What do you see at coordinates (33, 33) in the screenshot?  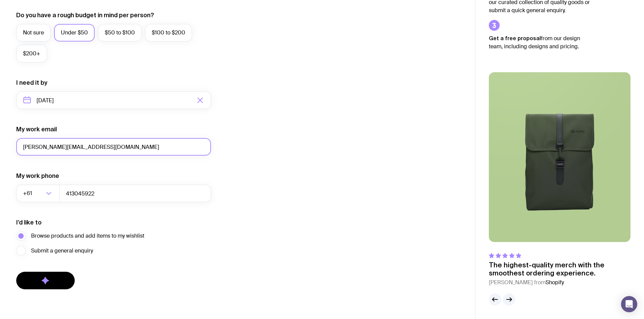 I see `label: Not sure` at bounding box center [33, 33].